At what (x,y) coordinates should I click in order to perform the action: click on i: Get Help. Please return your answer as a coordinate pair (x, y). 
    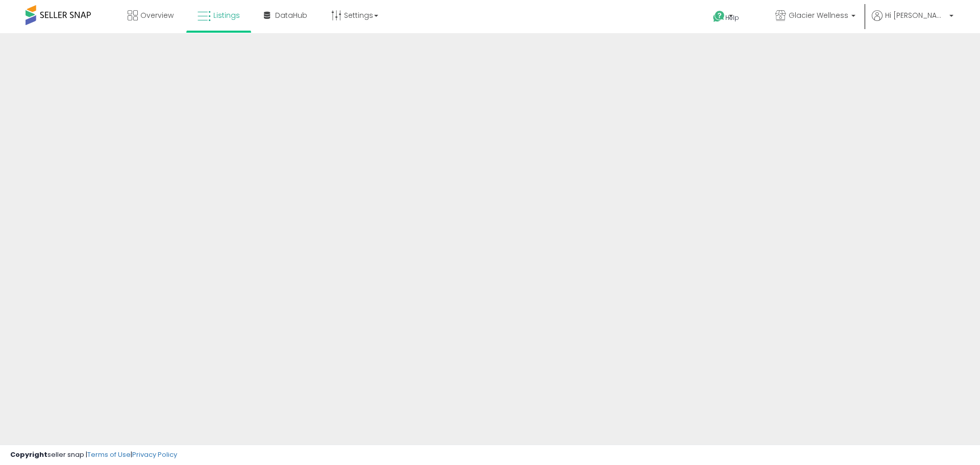
    Looking at the image, I should click on (719, 16).